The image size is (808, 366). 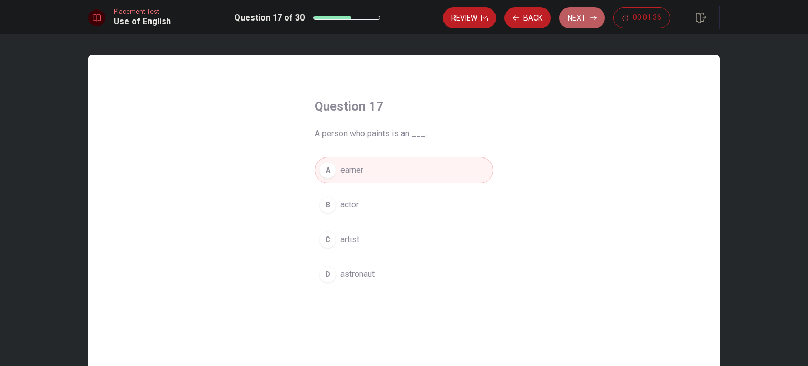 What do you see at coordinates (328, 239) in the screenshot?
I see `div: C` at bounding box center [328, 239].